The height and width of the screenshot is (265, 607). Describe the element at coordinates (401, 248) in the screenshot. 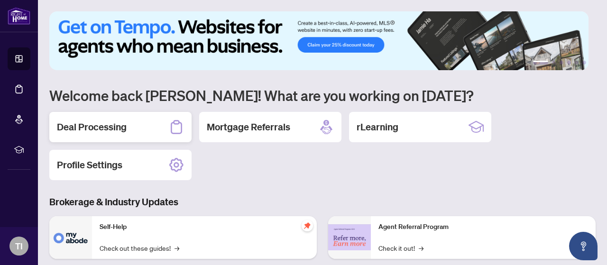

I see `a: Check it out!→` at that location.